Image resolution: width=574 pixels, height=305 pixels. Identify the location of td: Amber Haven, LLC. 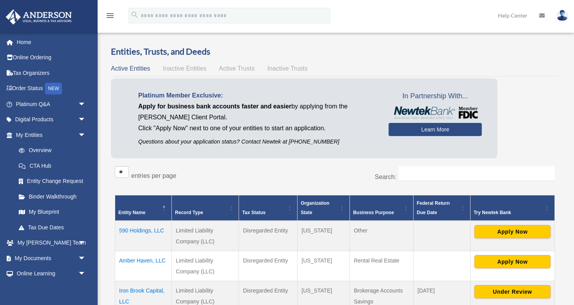
(143, 266).